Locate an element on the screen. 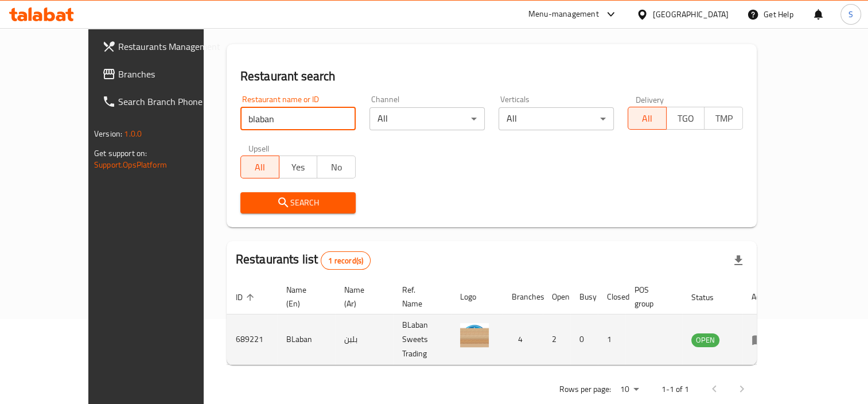  span: Name (Ar) is located at coordinates (361, 296).